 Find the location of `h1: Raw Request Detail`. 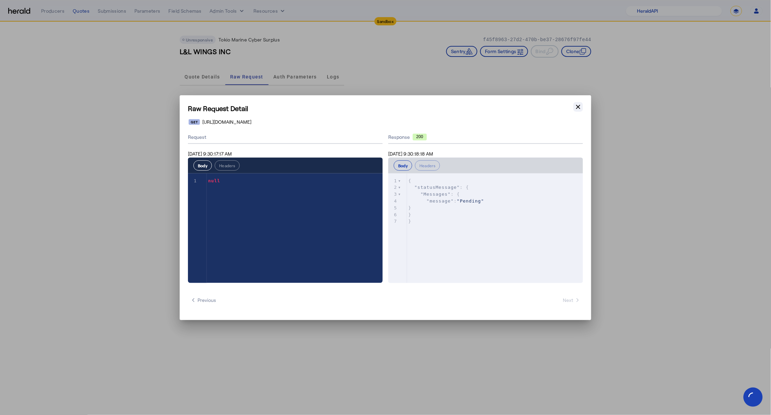

h1: Raw Request Detail is located at coordinates (386, 108).